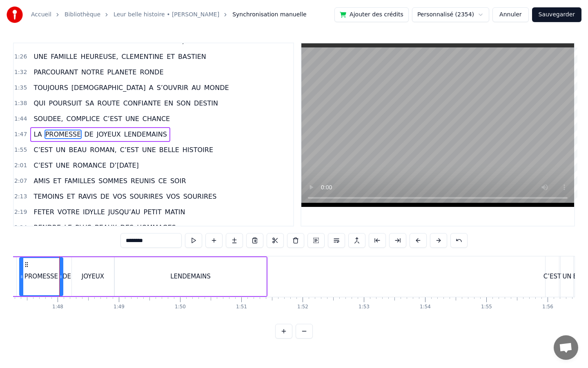  What do you see at coordinates (145, 134) in the screenshot?
I see `span: LENDEMAINS` at bounding box center [145, 134].